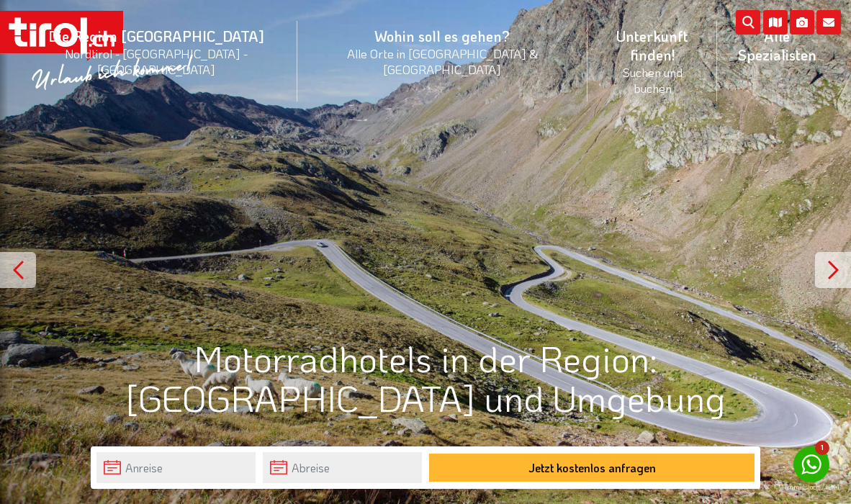 This screenshot has height=504, width=851. I want to click on input: Abreise, so click(342, 467).